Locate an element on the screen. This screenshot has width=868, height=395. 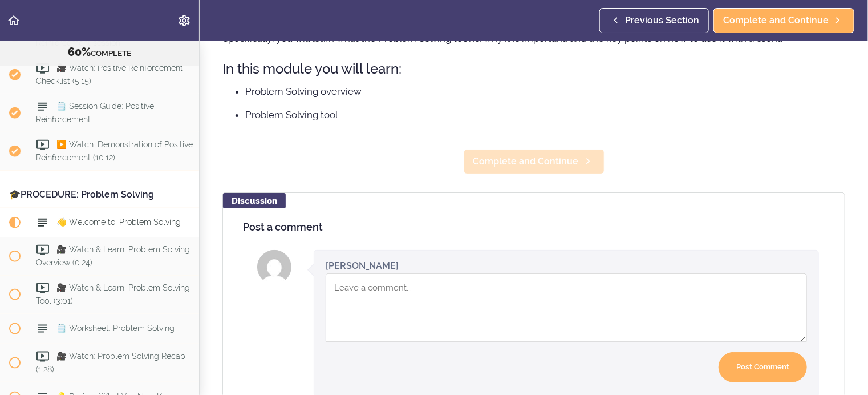
img: Laurie Santiago-Hoooper is located at coordinates (274, 267).